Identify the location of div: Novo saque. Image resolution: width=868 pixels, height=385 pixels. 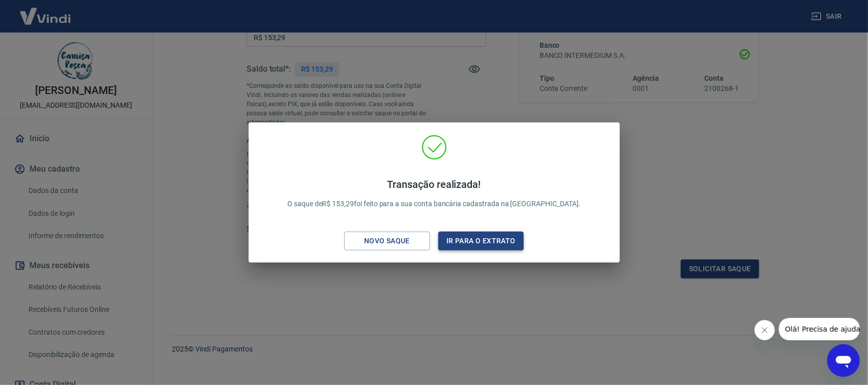
(387, 241).